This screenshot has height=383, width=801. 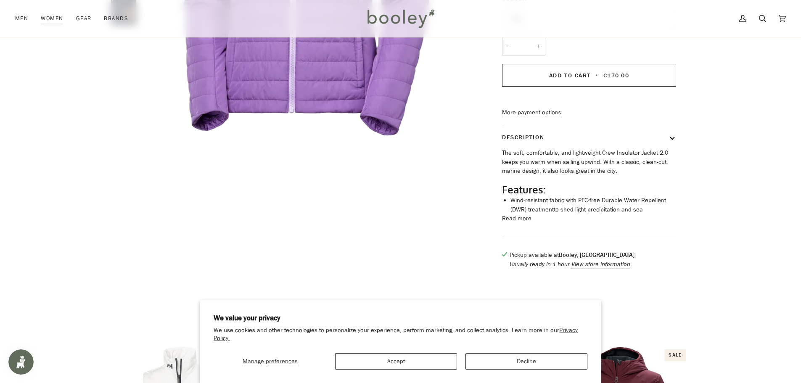 What do you see at coordinates (396, 334) in the screenshot?
I see `a: Privacy Policy.` at bounding box center [396, 334].